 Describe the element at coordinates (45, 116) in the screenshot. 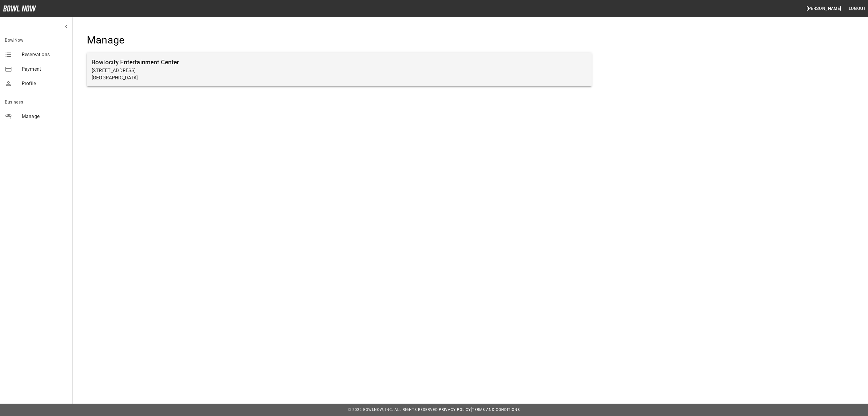

I see `span: Manage` at that location.